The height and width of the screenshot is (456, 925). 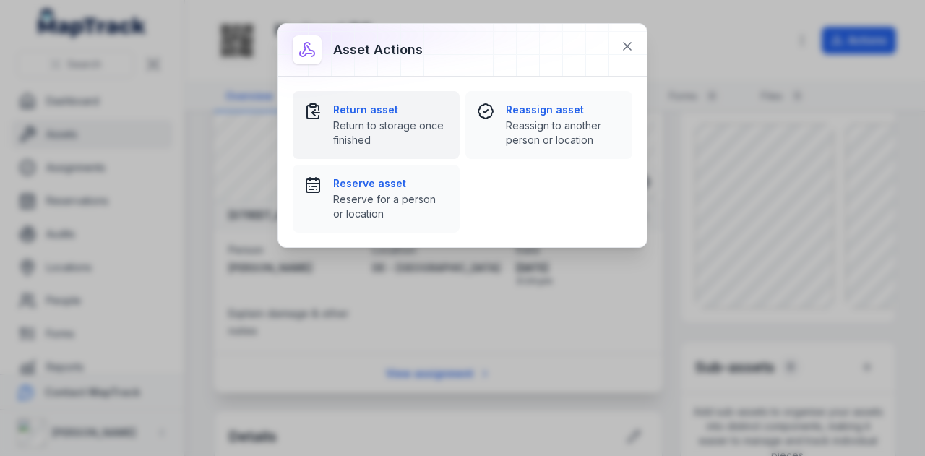 I want to click on strong: Return asset, so click(x=390, y=110).